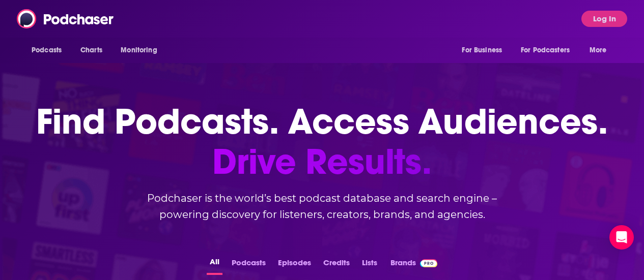  What do you see at coordinates (322, 142) in the screenshot?
I see `h1: Find Podcasts. Access Audiences.` at bounding box center [322, 142].